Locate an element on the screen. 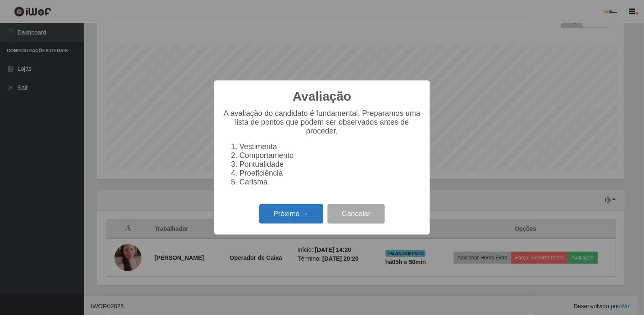 The width and height of the screenshot is (644, 315). button: Próximo → is located at coordinates (291, 214).